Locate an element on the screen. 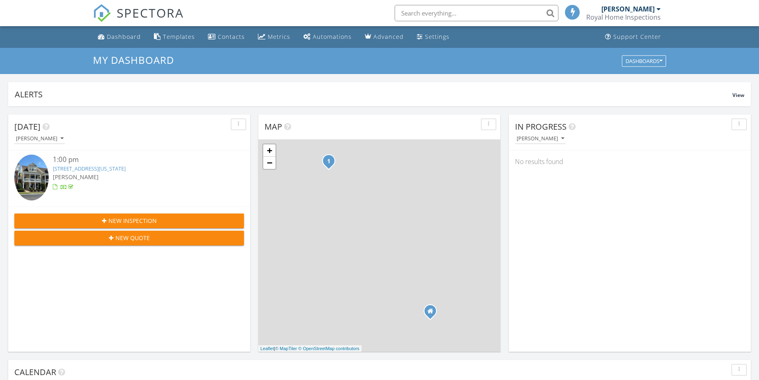 The height and width of the screenshot is (380, 759). span: Calendar is located at coordinates (35, 372).